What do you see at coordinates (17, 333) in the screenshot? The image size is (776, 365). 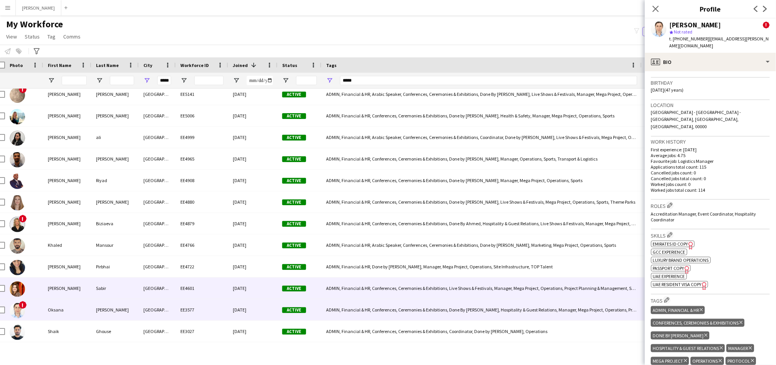 I see `img: Shaik Ghouse` at bounding box center [17, 333].